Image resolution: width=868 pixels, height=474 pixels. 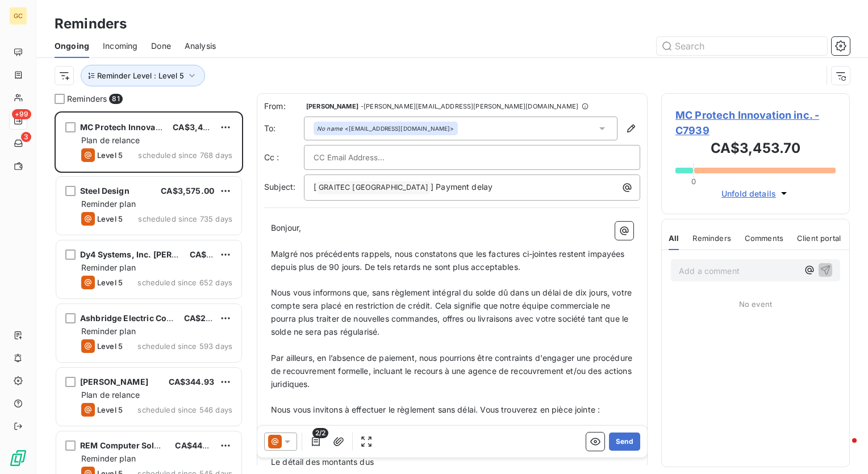 I want to click on span: Le détail des montants dus, so click(x=322, y=461).